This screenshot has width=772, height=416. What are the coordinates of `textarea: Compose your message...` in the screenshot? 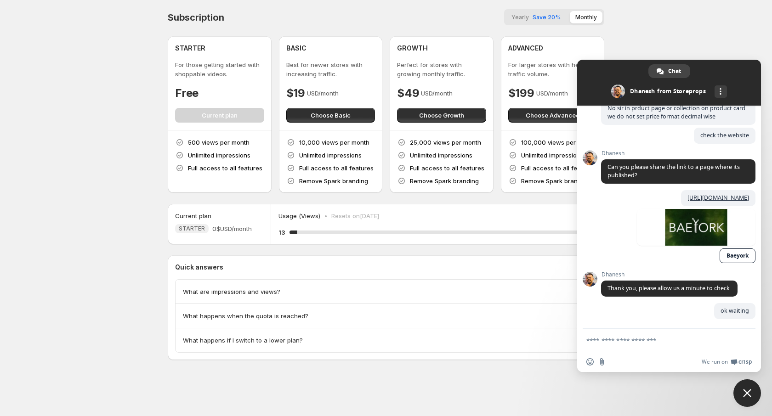 It's located at (660, 341).